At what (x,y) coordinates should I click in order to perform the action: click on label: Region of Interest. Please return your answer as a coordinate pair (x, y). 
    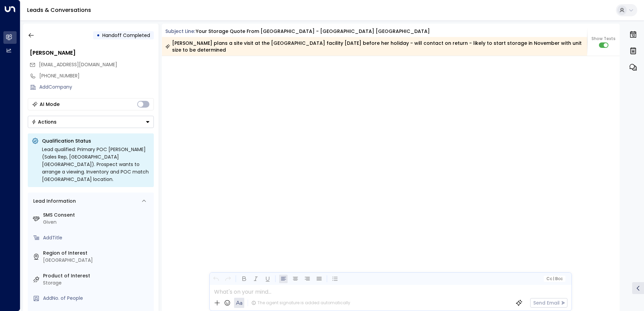
    Looking at the image, I should click on (97, 253).